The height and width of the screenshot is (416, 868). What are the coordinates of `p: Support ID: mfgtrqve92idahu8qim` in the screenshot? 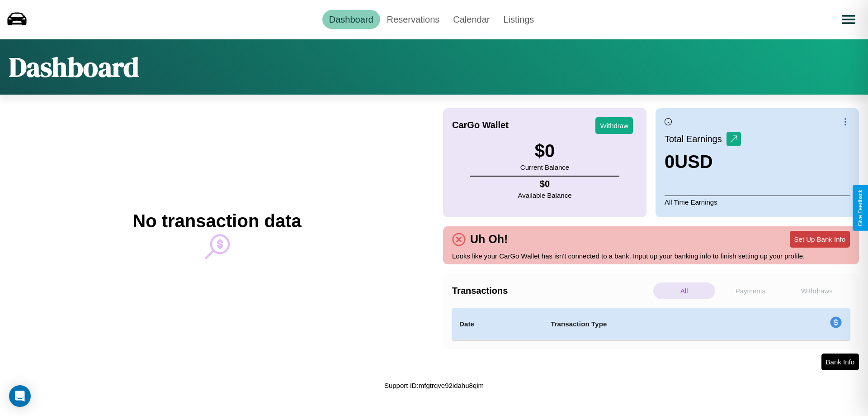 It's located at (434, 385).